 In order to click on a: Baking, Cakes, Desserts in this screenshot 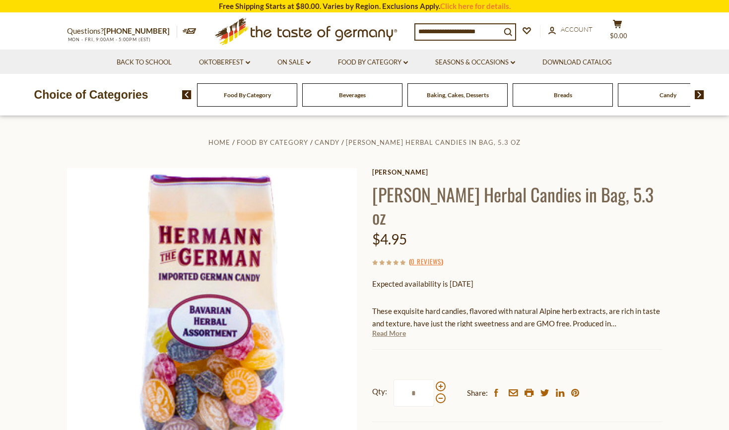, I will do `click(457, 95)`.